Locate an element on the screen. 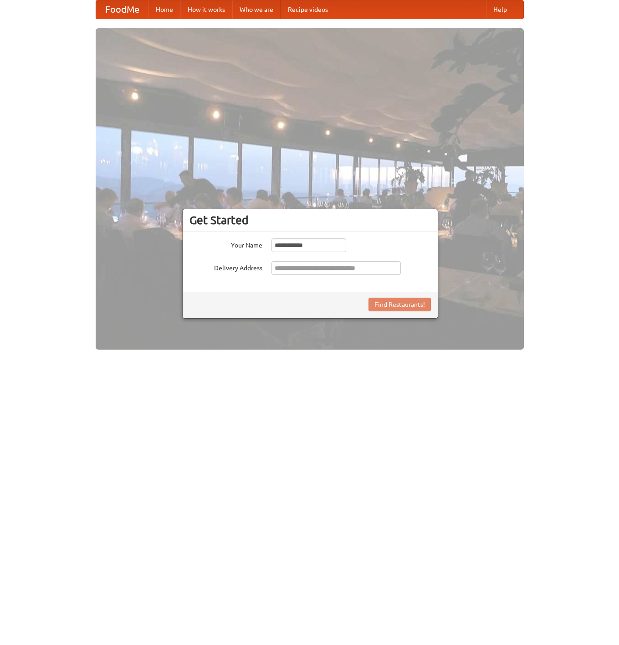 Image resolution: width=619 pixels, height=645 pixels. a: FoodMe is located at coordinates (122, 10).